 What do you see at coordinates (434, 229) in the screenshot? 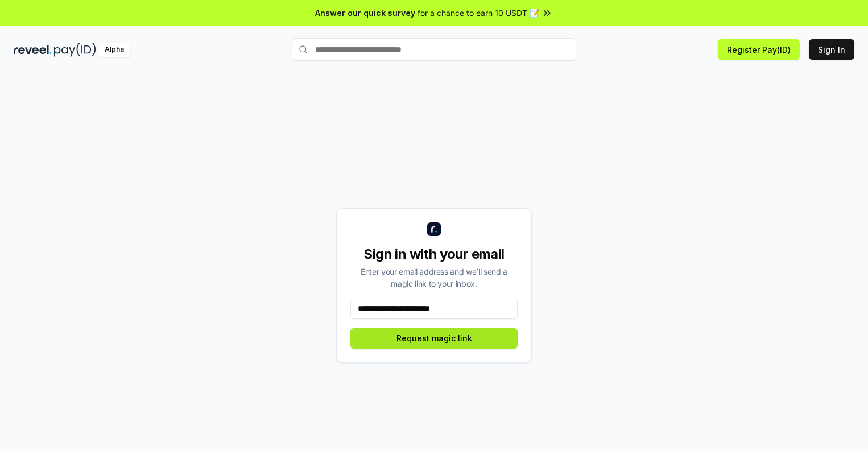
I see `img: logo_small` at bounding box center [434, 229].